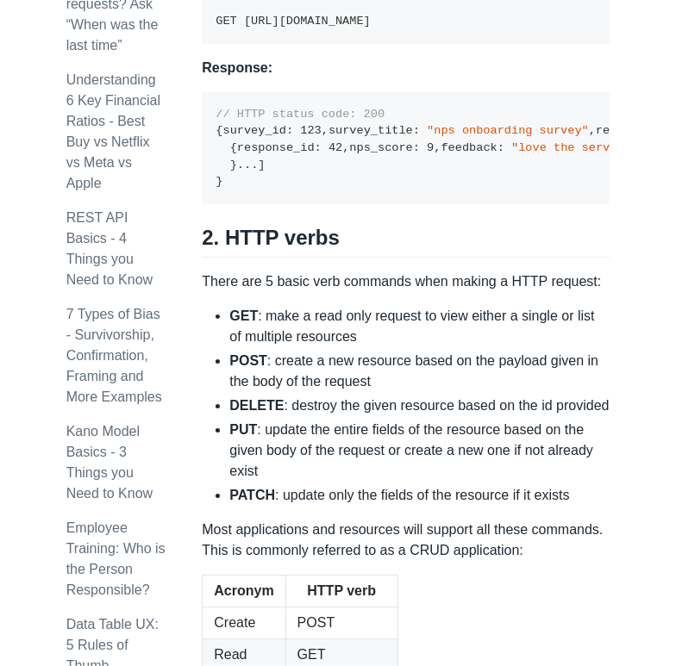  I want to click on li: : update only the fields of the resource if it exists, so click(419, 495).